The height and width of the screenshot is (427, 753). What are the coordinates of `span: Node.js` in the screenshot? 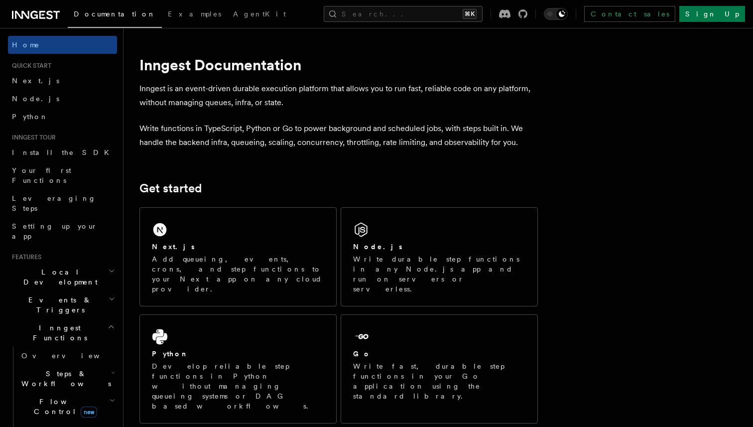 It's located at (35, 99).